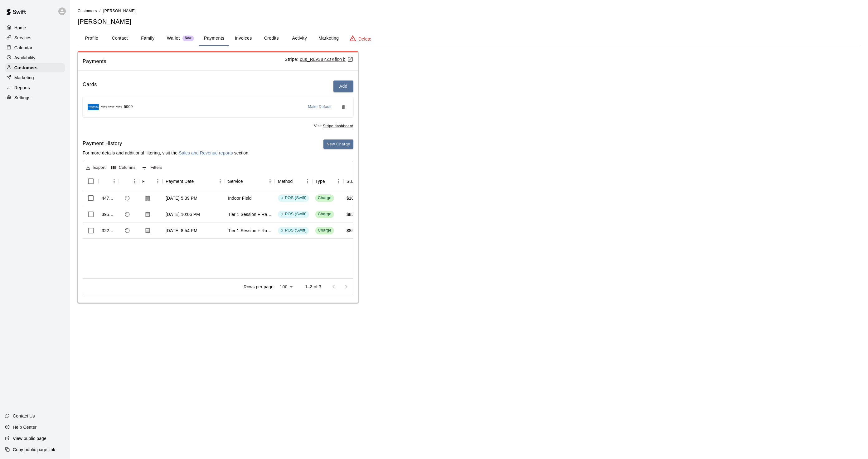 The width and height of the screenshot is (868, 459). I want to click on button: Invoices, so click(243, 38).